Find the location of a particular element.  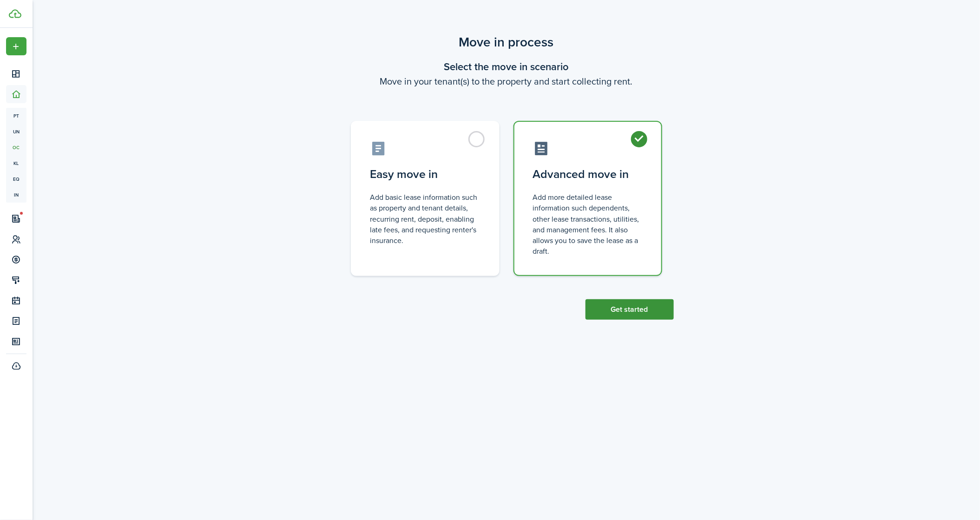

control-radio-card-description: Add more detailed lease information such dependents, other lease transactions, utilities, and man... is located at coordinates (588, 224).